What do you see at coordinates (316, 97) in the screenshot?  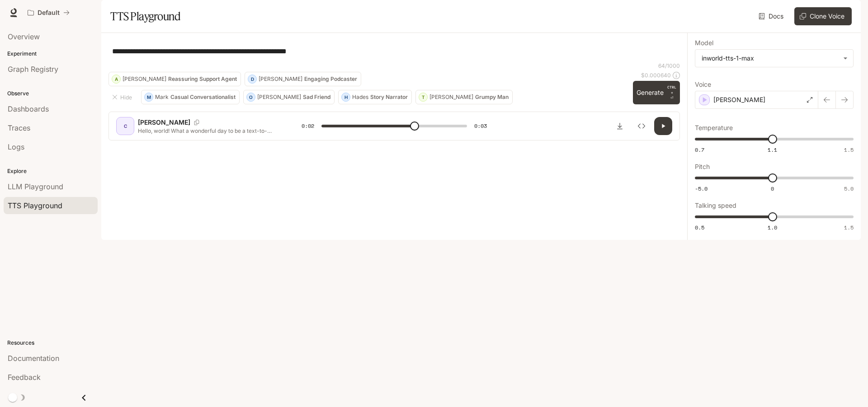 I see `p: Sad Friend` at bounding box center [316, 97].